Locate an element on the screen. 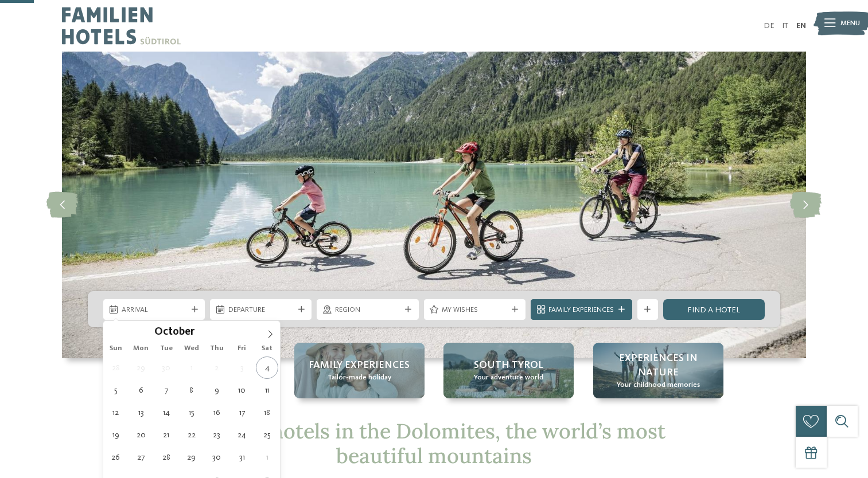 The width and height of the screenshot is (868, 478). span: October 8, 2025 is located at coordinates (191, 390).